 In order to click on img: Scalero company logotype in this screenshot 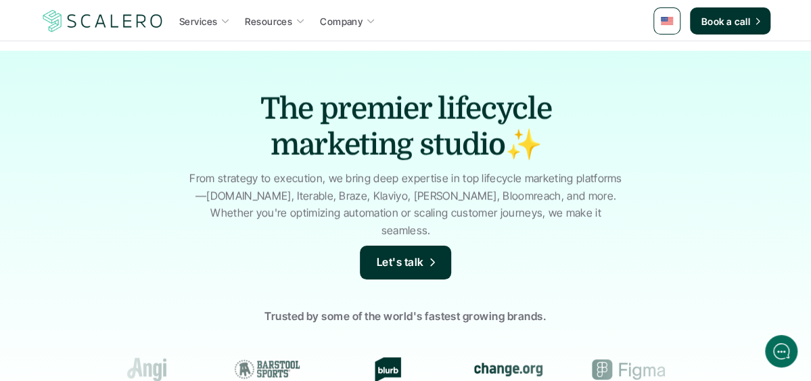, I will do `click(103, 21)`.